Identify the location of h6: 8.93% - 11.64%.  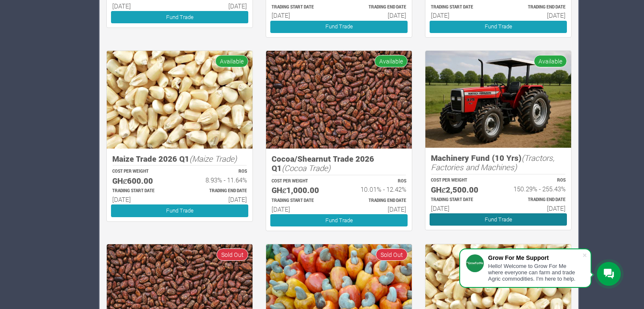
(217, 180).